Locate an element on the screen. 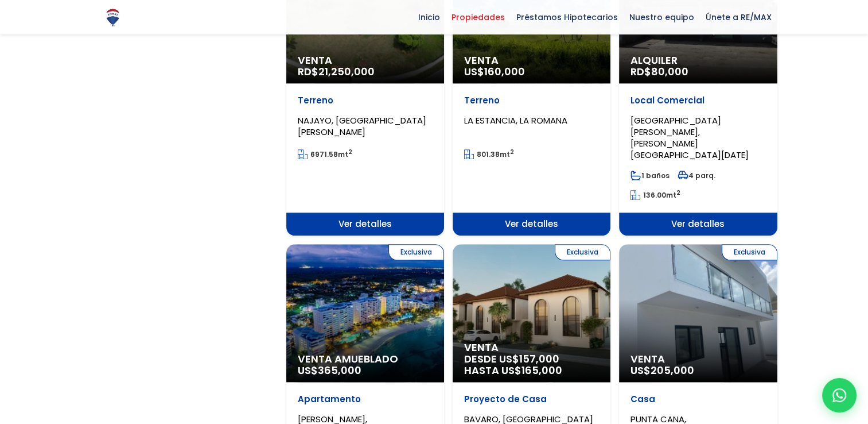 Image resolution: width=868 pixels, height=424 pixels. span: 801.38 is located at coordinates (488, 154).